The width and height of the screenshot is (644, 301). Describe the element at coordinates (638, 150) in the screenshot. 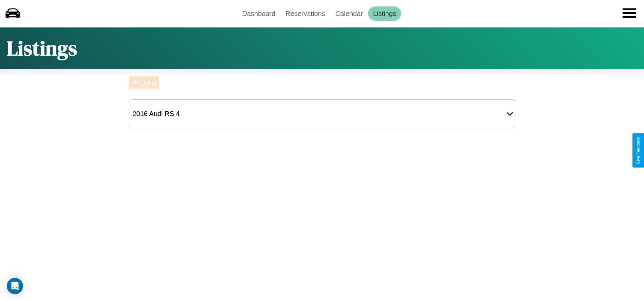

I see `div: Give Feedback` at that location.